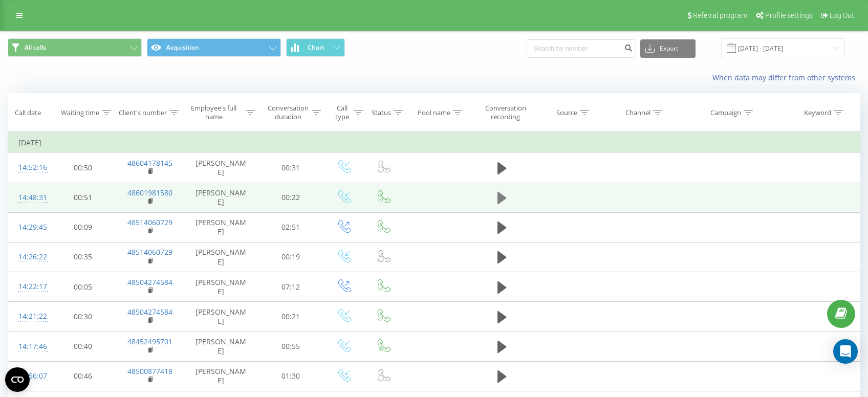 This screenshot has width=868, height=397. What do you see at coordinates (83, 376) in the screenshot?
I see `td: 00:46` at bounding box center [83, 376].